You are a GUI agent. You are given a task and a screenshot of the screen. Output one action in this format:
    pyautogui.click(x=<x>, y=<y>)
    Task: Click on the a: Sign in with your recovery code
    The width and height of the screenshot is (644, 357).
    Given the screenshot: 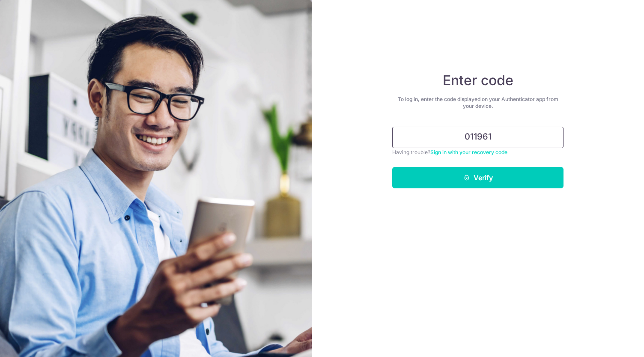 What is the action you would take?
    pyautogui.click(x=469, y=152)
    